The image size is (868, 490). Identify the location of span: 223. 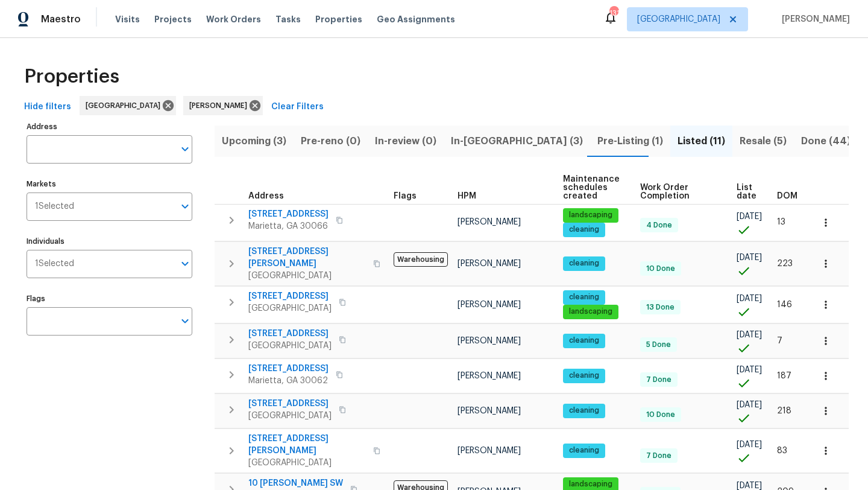
(785, 264).